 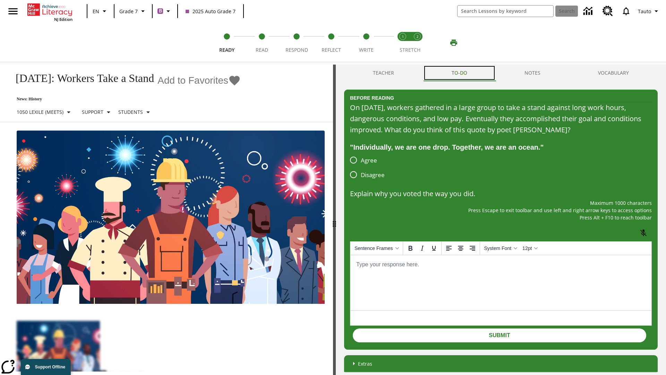 What do you see at coordinates (331, 43) in the screenshot?
I see `button: Reflect step 4 of 5` at bounding box center [331, 43].